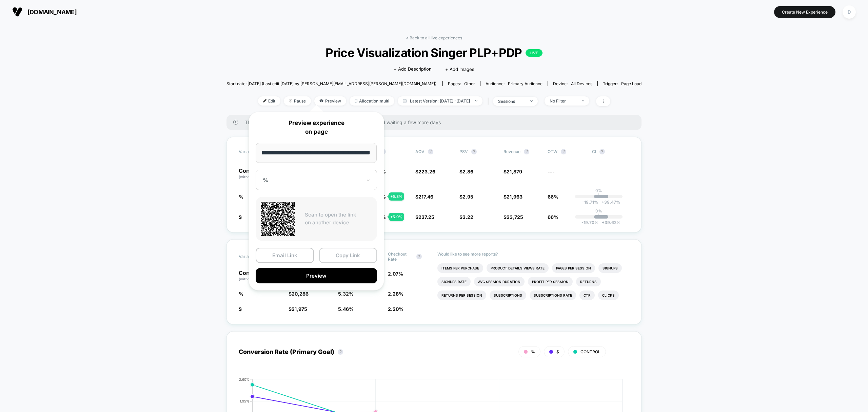 The image size is (868, 412). What do you see at coordinates (264, 101) in the screenshot?
I see `img: edit` at bounding box center [264, 101].